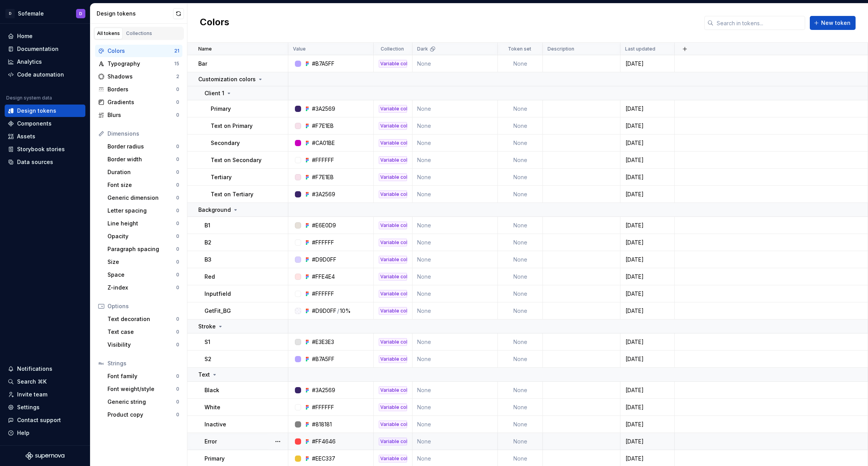 Image resolution: width=868 pixels, height=466 pixels. What do you see at coordinates (143, 389) in the screenshot?
I see `a: Font weight/style0` at bounding box center [143, 389].